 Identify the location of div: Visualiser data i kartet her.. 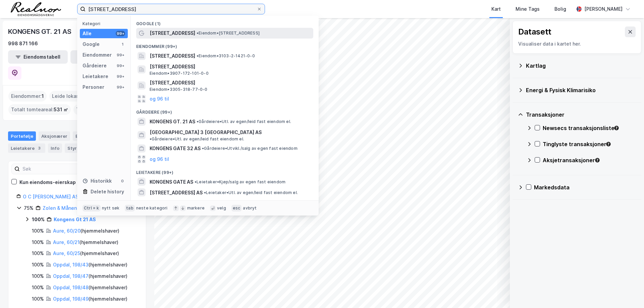
(577, 44).